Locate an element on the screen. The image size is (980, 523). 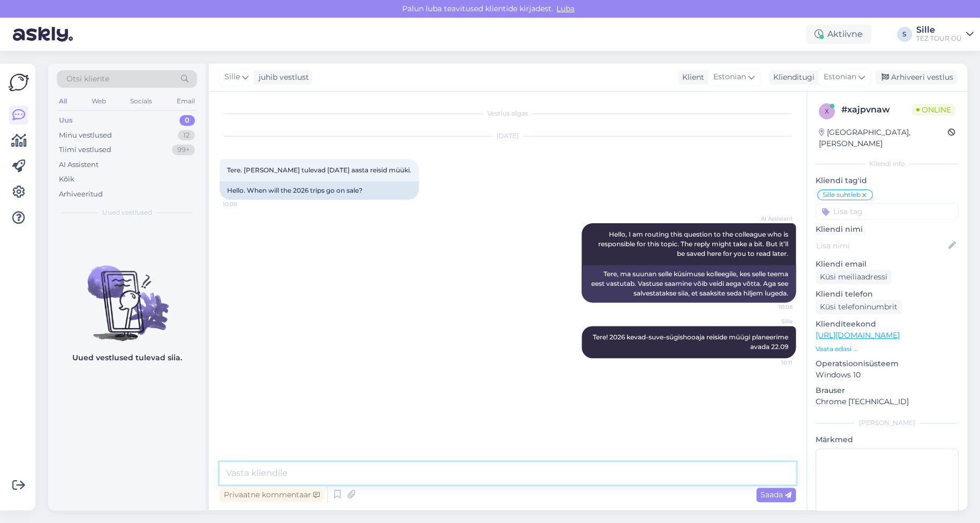
div: Hello. When will the 2026 trips go on sale? is located at coordinates (319, 191).